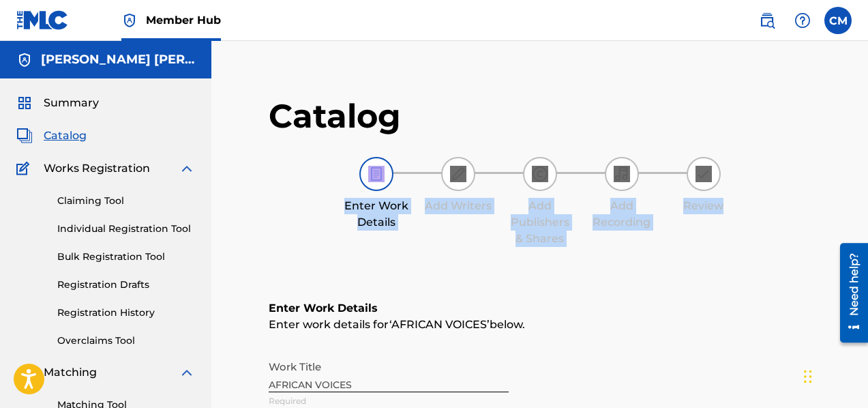 This screenshot has height=408, width=868. Describe the element at coordinates (540, 116) in the screenshot. I see `h1: Catalog` at that location.